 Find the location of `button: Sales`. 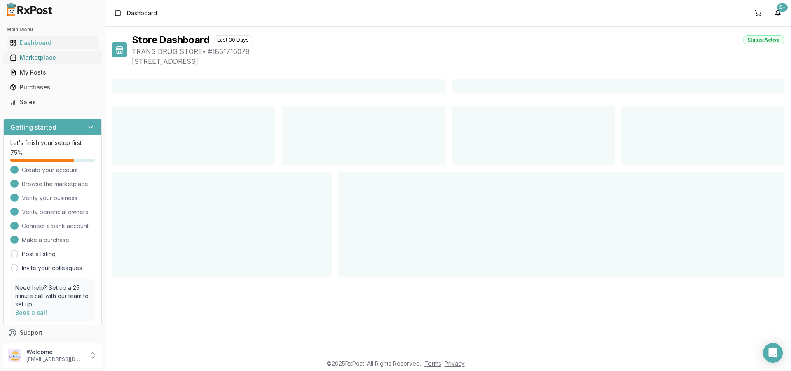

button: Sales is located at coordinates (52, 102).